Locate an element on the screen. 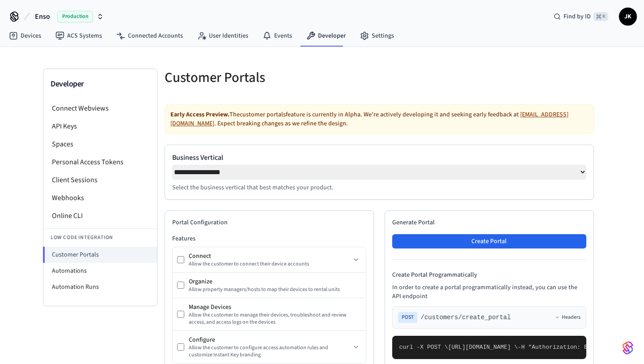  li: Connect Webviews is located at coordinates (100, 108).